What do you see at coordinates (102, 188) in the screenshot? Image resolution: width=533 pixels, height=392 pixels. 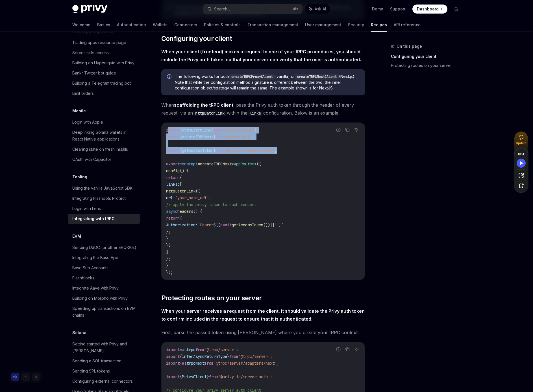 I see `div: Using the vanilla JavaScript SDK` at bounding box center [102, 188].